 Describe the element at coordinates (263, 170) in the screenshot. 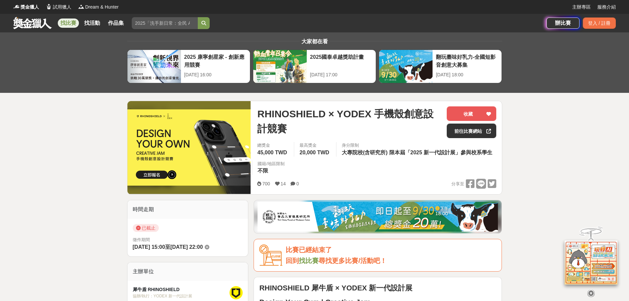

I see `span: 不限` at that location.